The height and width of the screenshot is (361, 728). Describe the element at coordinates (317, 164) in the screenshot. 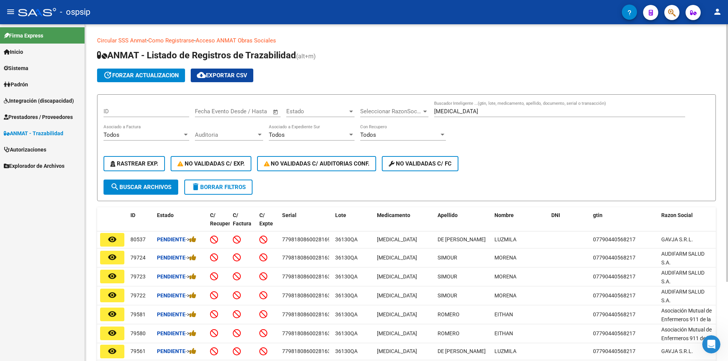

I see `button: No Validadas c/ Auditorias Conf.` at that location.